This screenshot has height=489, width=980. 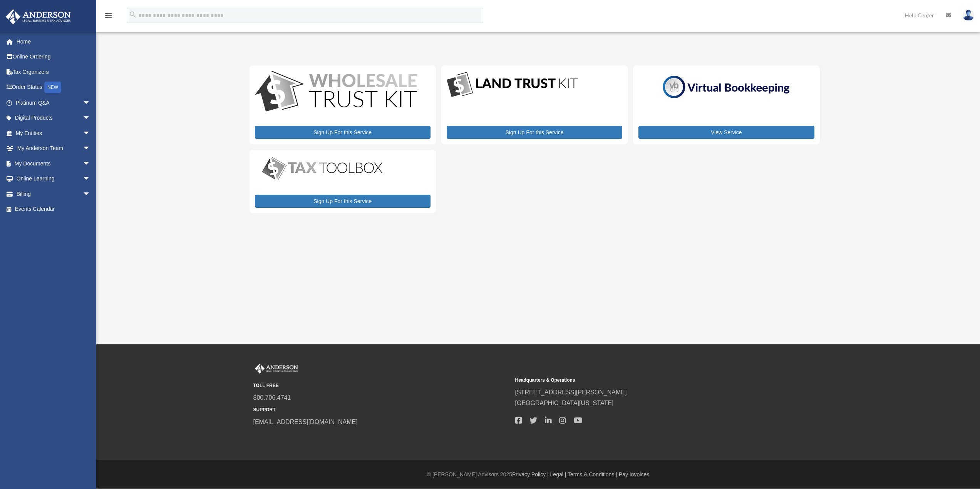 I want to click on div: NEW, so click(x=52, y=87).